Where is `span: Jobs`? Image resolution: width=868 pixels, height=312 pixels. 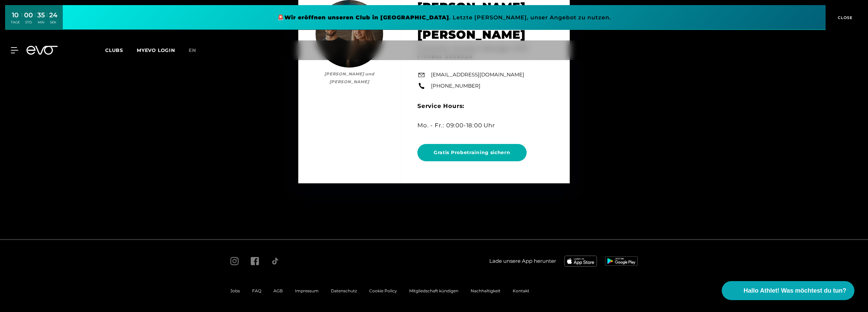
span: Jobs is located at coordinates (235, 291).